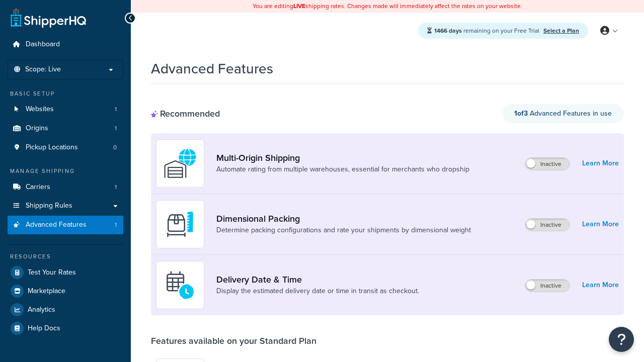  What do you see at coordinates (234, 341) in the screenshot?
I see `div: Features available on your Standard Plan` at bounding box center [234, 341].